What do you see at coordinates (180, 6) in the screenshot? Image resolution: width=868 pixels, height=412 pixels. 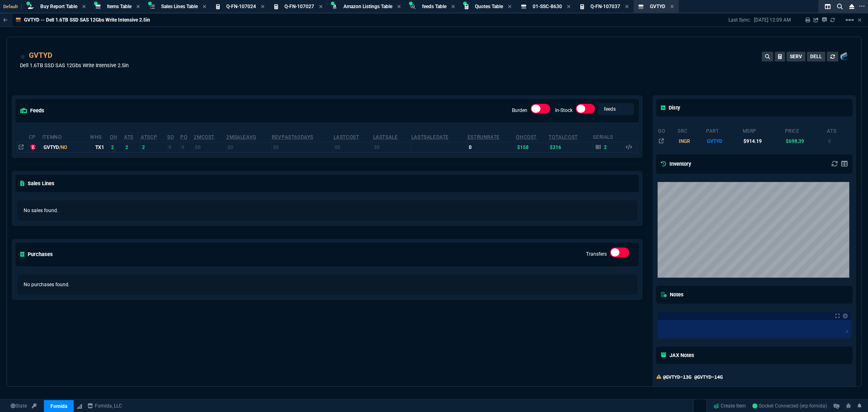 I see `span: Sales Lines Table` at bounding box center [180, 6].